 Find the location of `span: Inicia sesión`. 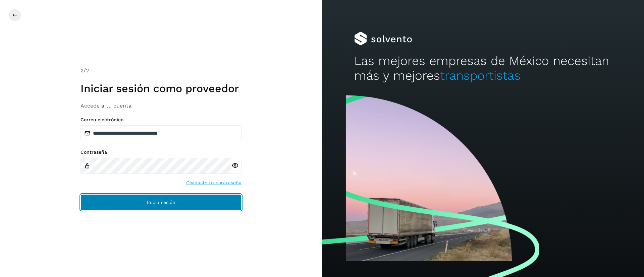

span: Inicia sesión is located at coordinates (161, 202).